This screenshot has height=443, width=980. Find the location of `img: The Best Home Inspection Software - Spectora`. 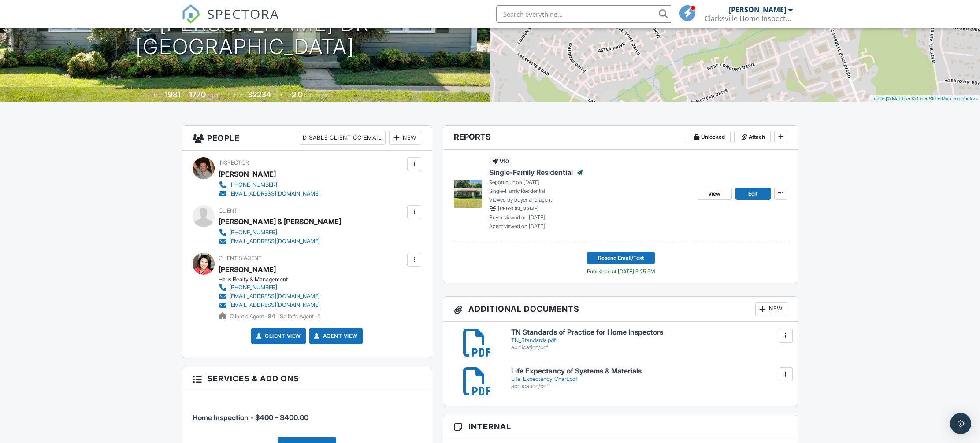

img: The Best Home Inspection Software - Spectora is located at coordinates (191, 14).